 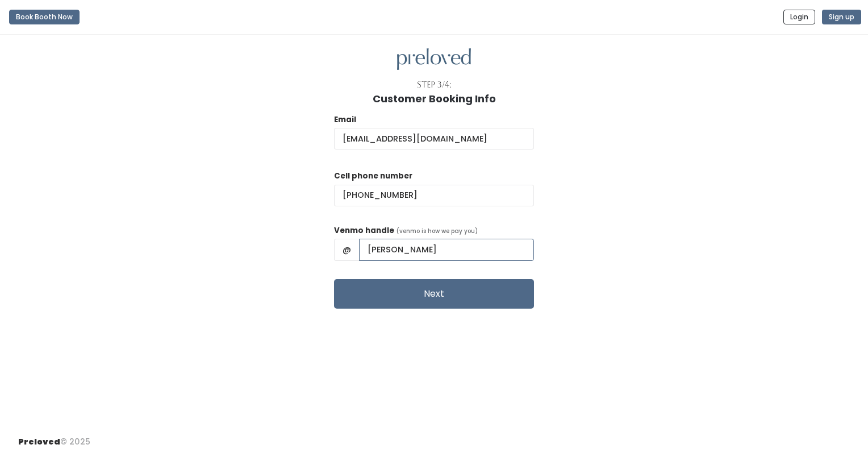 What do you see at coordinates (434, 294) in the screenshot?
I see `button: Next` at bounding box center [434, 294].